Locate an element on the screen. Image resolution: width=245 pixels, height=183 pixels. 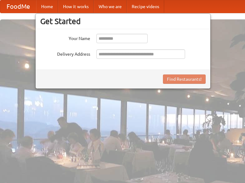
a: Home is located at coordinates (47, 7).